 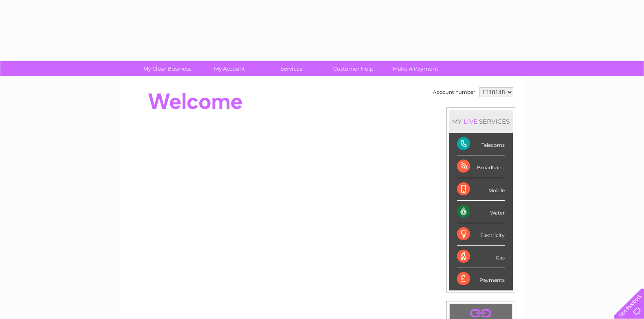 I want to click on a: My Account, so click(x=229, y=69).